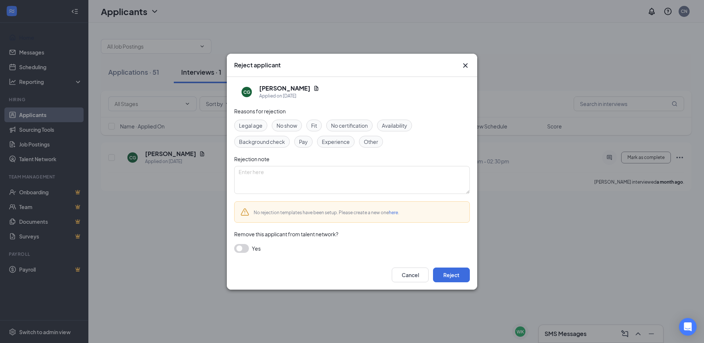  Describe the element at coordinates (371, 142) in the screenshot. I see `span: Other` at that location.